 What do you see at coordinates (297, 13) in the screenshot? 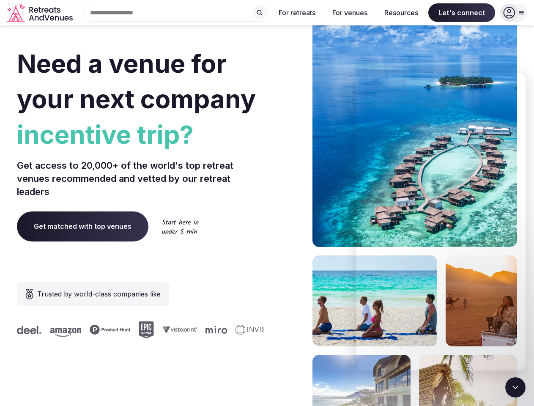
I see `button: For retreats` at bounding box center [297, 13].